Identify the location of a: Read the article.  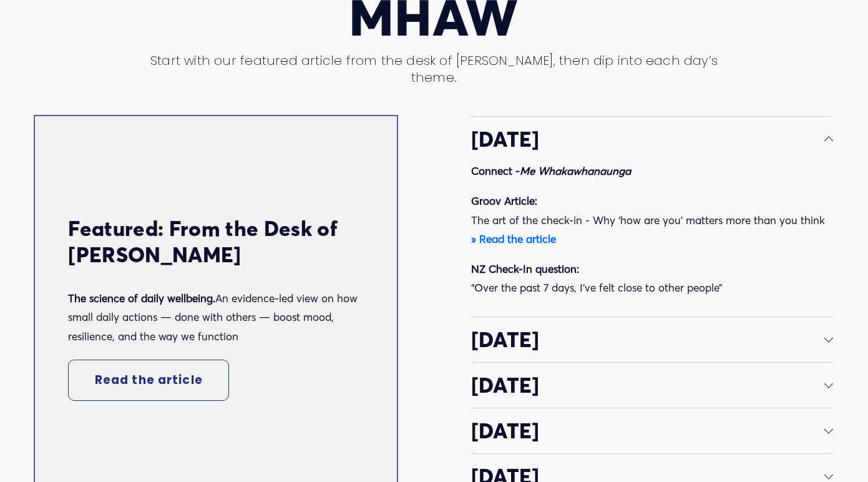
(148, 380).